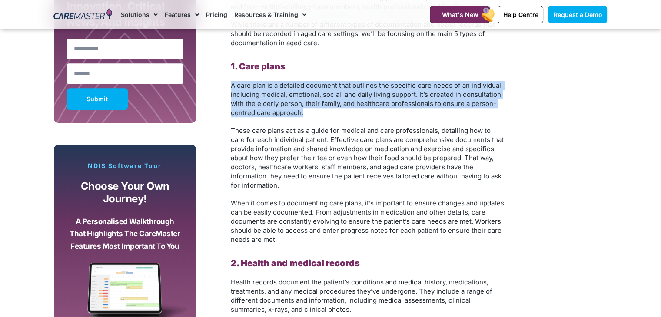 The width and height of the screenshot is (661, 317). Describe the element at coordinates (520, 14) in the screenshot. I see `span: Help Centre` at that location.